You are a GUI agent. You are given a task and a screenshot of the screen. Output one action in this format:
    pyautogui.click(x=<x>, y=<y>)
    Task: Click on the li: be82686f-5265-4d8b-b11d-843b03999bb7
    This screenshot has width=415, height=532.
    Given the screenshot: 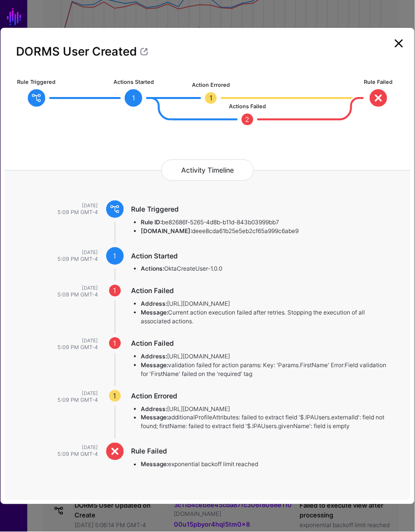 What is the action you would take?
    pyautogui.click(x=267, y=222)
    